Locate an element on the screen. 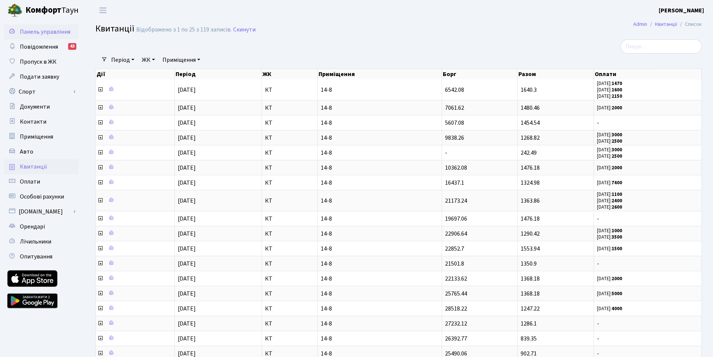 The height and width of the screenshot is (357, 713). span: 839.35 is located at coordinates (529, 339).